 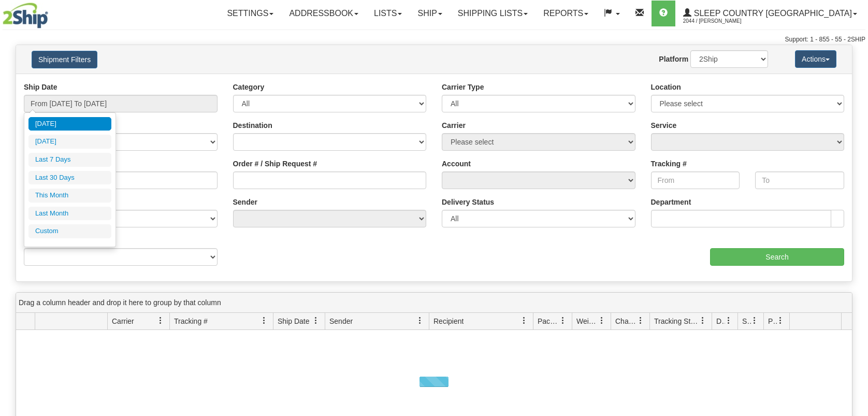 What do you see at coordinates (448, 321) in the screenshot?
I see `span: Recipient` at bounding box center [448, 321].